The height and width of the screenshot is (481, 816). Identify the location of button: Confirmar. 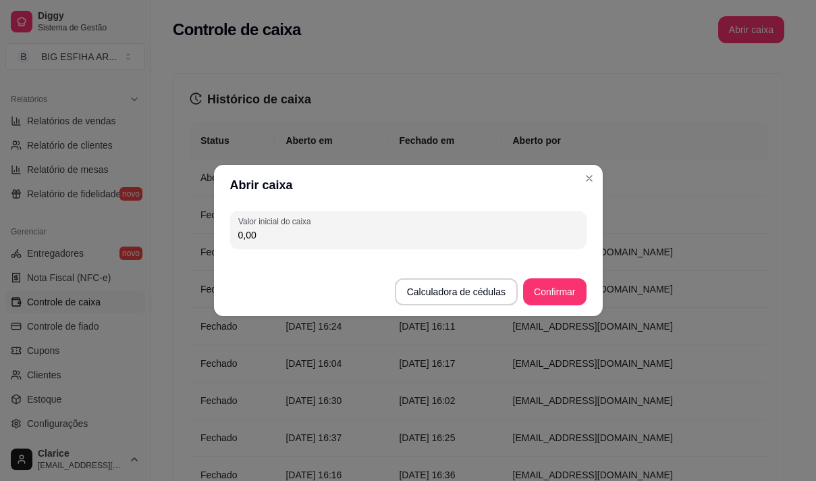
(554, 292).